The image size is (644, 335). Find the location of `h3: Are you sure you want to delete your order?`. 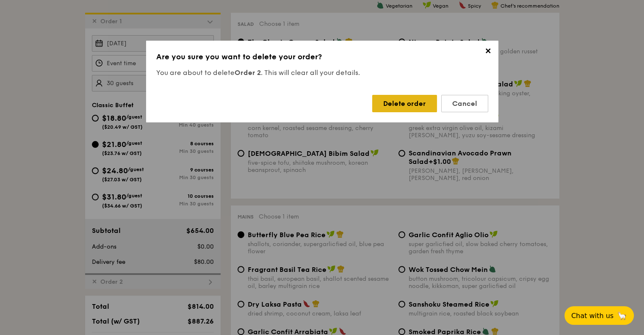

h3: Are you sure you want to delete your order? is located at coordinates (322, 57).